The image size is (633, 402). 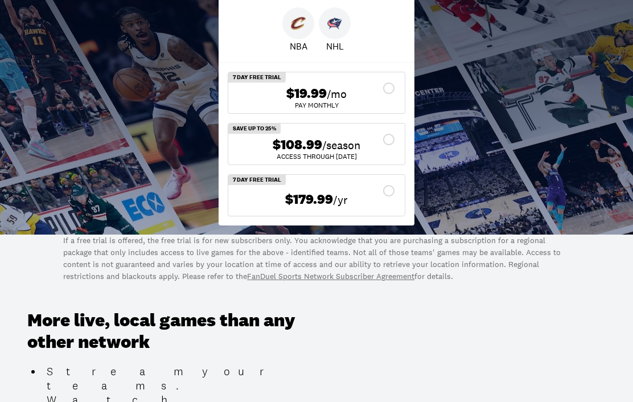 What do you see at coordinates (297, 145) in the screenshot?
I see `span: $108.99` at bounding box center [297, 145].